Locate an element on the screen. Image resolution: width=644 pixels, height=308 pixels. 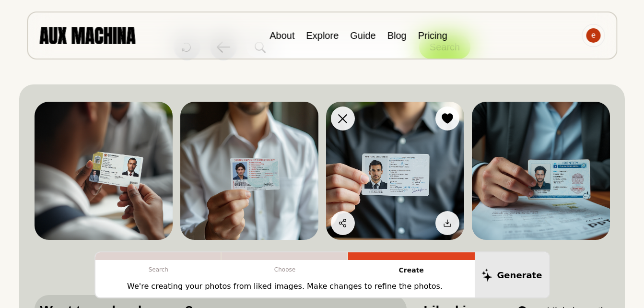
button: Generate is located at coordinates (511, 275).